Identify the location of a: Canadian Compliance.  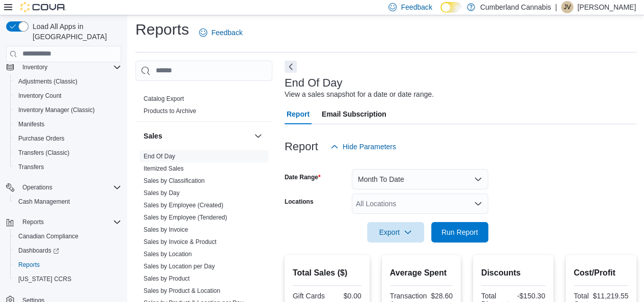
(48, 236).